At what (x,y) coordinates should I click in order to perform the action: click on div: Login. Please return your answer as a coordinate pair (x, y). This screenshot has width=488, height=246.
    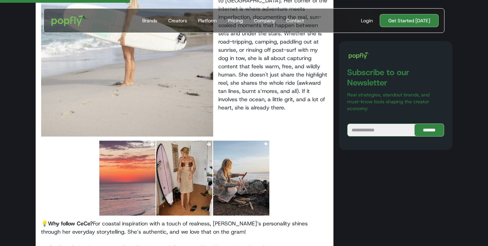
    Looking at the image, I should click on (367, 21).